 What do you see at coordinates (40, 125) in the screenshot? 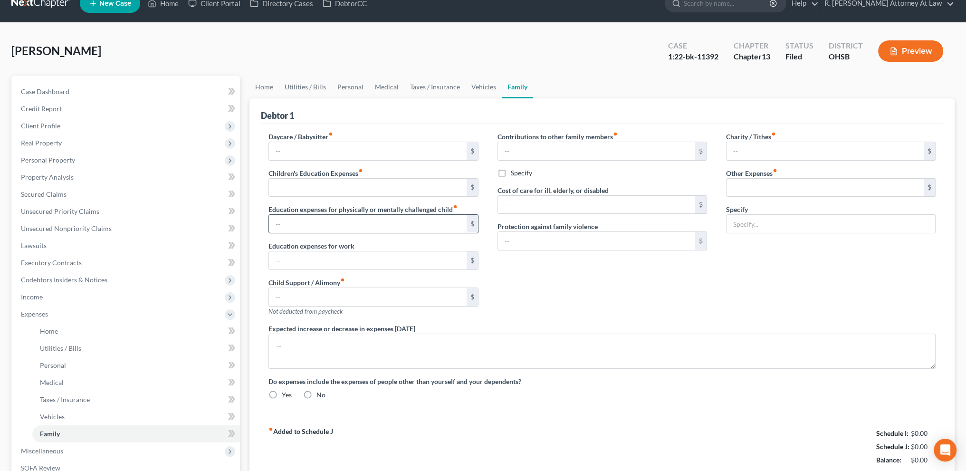
I see `span: Client Profile` at bounding box center [40, 125].